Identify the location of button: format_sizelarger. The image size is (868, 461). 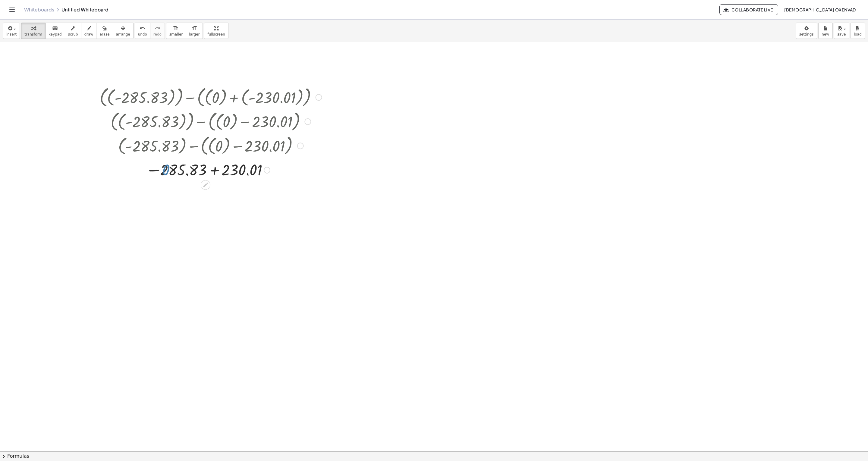
(194, 31).